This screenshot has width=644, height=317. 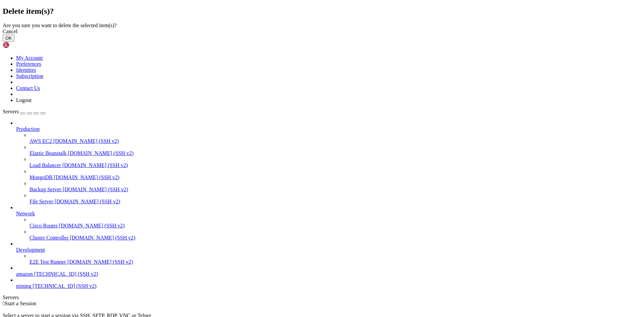 What do you see at coordinates (42, 202) in the screenshot?
I see `span: File Server` at bounding box center [42, 202].